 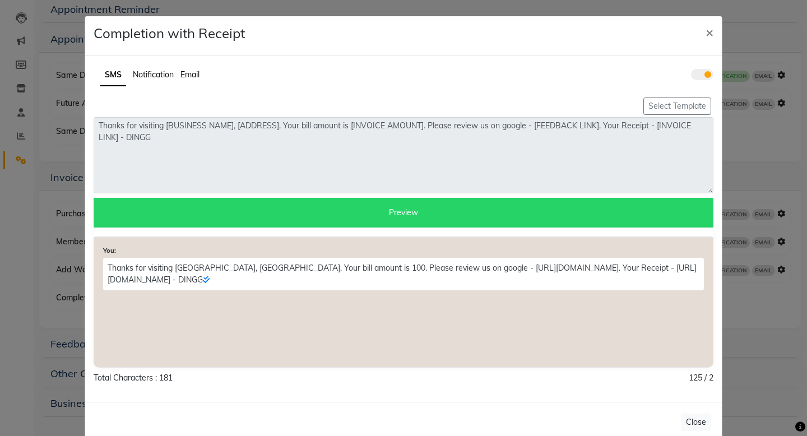 What do you see at coordinates (190, 74) in the screenshot?
I see `span: Email` at bounding box center [190, 74].